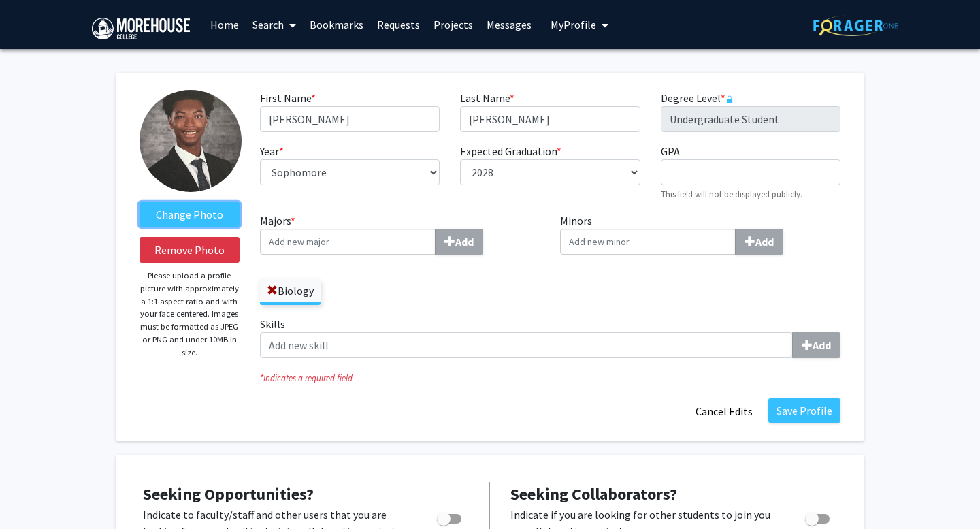 The image size is (980, 529). Describe the element at coordinates (398, 25) in the screenshot. I see `a: Requests` at that location.